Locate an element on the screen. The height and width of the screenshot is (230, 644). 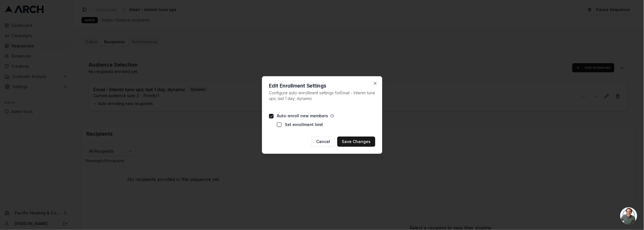
button: Save Changes is located at coordinates (356, 141).